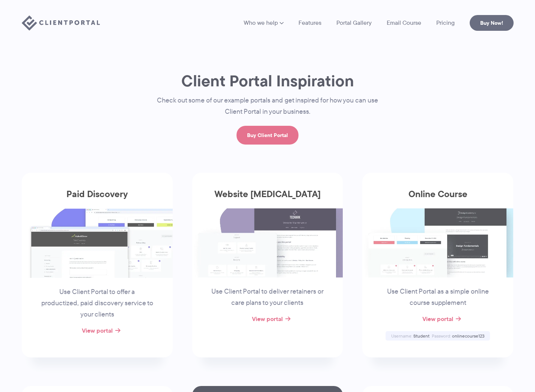 The width and height of the screenshot is (535, 392). What do you see at coordinates (267, 297) in the screenshot?
I see `p: Use Client Portal to deliver retainers or care plans to your clients` at bounding box center [267, 297].